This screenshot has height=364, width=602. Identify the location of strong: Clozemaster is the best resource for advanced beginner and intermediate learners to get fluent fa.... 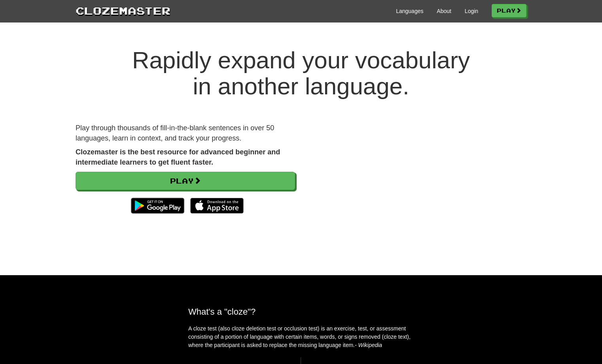
(177, 157).